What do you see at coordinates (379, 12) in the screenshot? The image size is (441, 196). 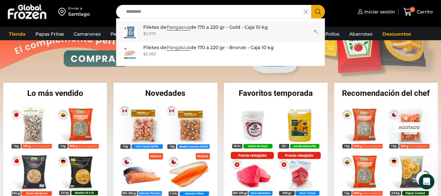 I see `span: Iniciar sesión` at bounding box center [379, 12].